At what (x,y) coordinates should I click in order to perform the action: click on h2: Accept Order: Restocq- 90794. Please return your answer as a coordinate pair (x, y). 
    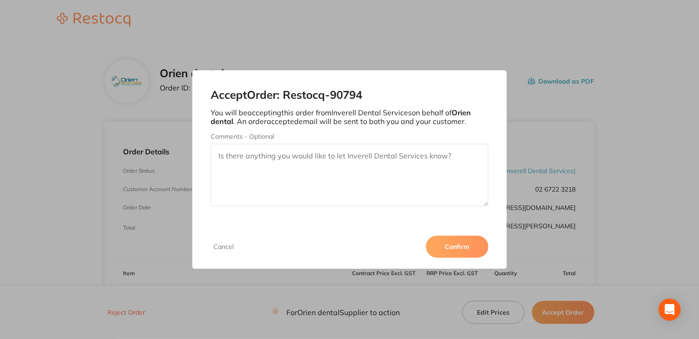
    Looking at the image, I should click on (349, 95).